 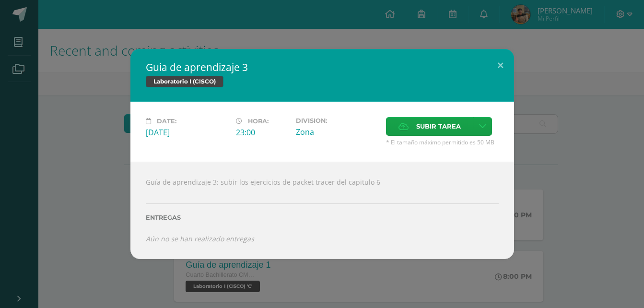 What do you see at coordinates (438, 126) in the screenshot?
I see `span: Subir tarea` at bounding box center [438, 126].